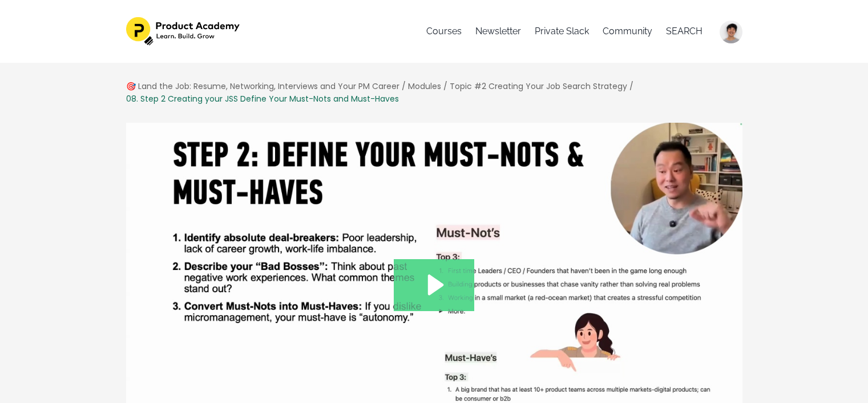 The height and width of the screenshot is (403, 868). What do you see at coordinates (538, 86) in the screenshot?
I see `a: Topic #2 Creating Your Job Search Strategy` at bounding box center [538, 86].